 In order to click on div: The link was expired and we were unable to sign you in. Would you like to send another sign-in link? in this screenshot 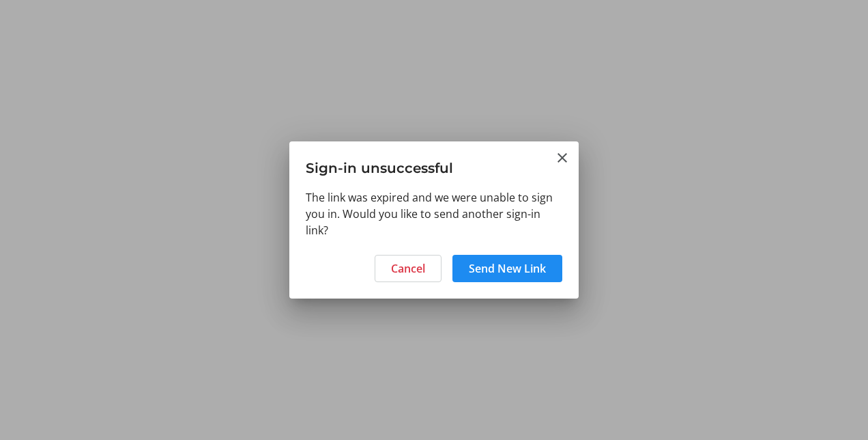, I will do `click(434, 218)`.